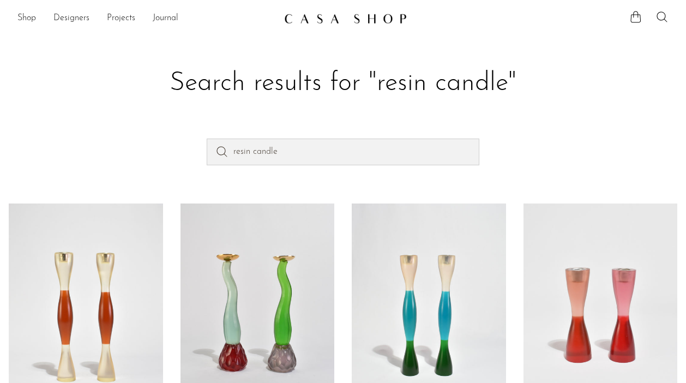  Describe the element at coordinates (121, 19) in the screenshot. I see `a: Projects` at that location.